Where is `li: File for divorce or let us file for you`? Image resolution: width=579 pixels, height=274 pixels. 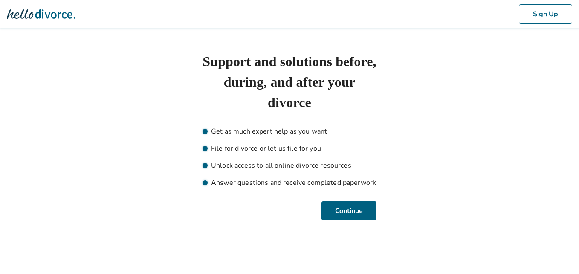
li: File for divorce or let us file for you is located at coordinates (289, 148).